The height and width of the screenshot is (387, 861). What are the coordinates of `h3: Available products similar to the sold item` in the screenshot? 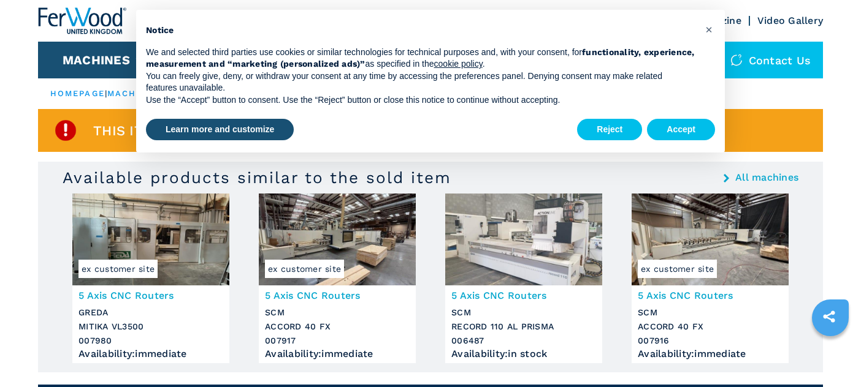 It's located at (257, 178).